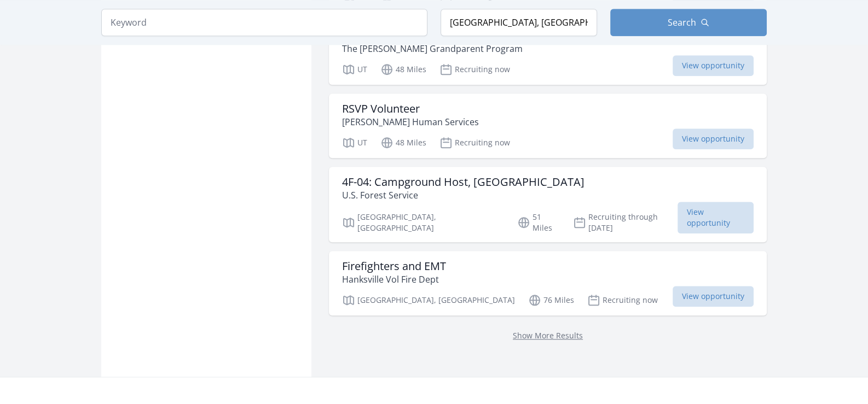 This screenshot has width=868, height=404. I want to click on input: Location, so click(519, 23).